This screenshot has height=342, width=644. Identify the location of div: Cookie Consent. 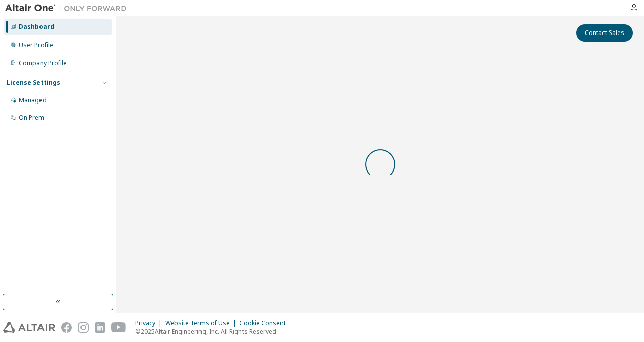
(265, 323).